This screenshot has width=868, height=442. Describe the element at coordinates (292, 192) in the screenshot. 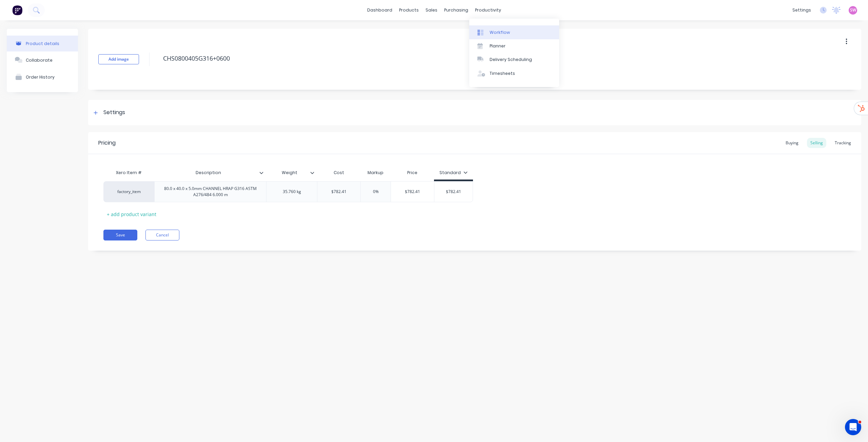

I see `div: 35.760 kg` at that location.